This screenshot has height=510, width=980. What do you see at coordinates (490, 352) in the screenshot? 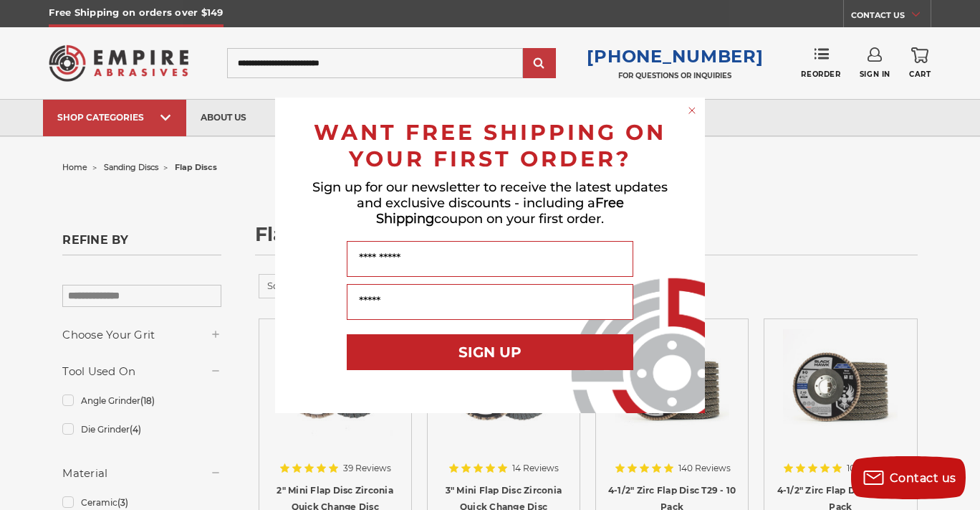
I see `button: SIGN UP` at bounding box center [490, 352].